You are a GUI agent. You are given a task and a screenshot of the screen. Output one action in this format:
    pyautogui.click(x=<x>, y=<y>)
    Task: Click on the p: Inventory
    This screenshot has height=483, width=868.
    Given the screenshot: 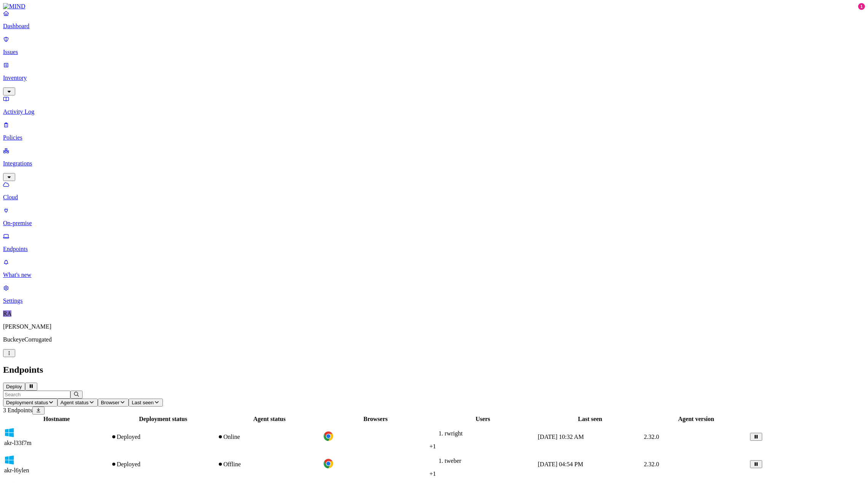 What is the action you would take?
    pyautogui.click(x=434, y=78)
    